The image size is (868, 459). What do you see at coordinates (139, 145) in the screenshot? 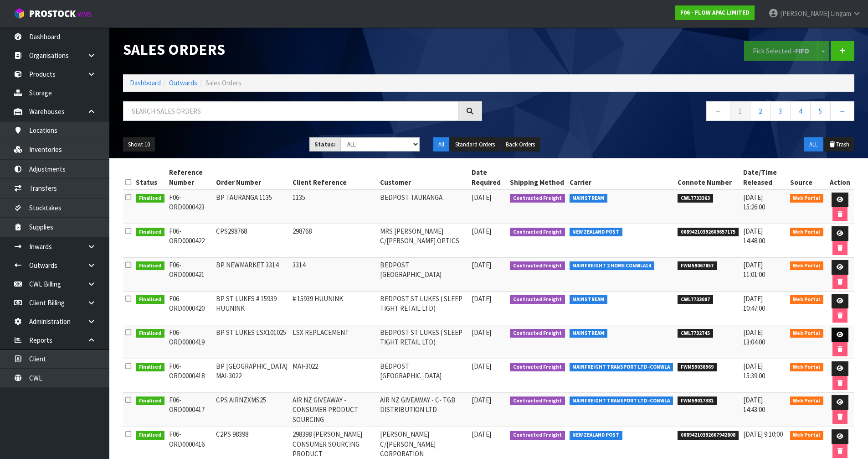
I see `button: Show: 10` at bounding box center [139, 145].